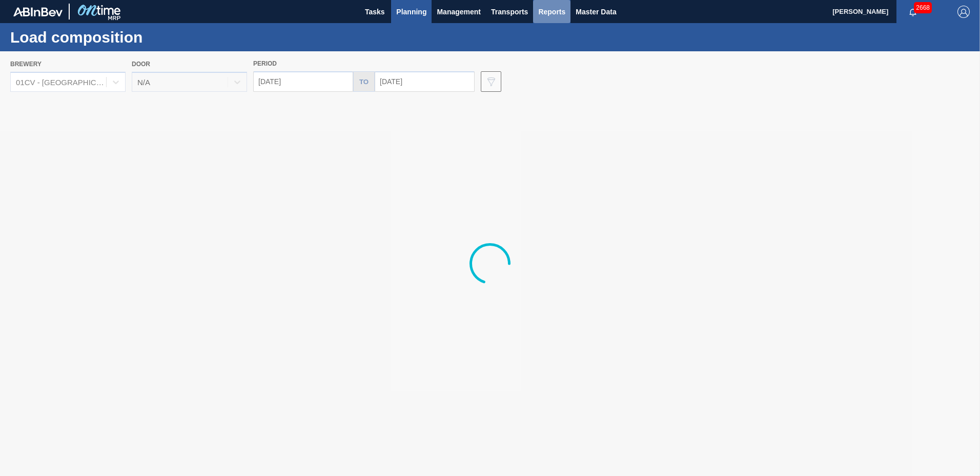 The image size is (980, 476). I want to click on img: TNhmsLtSVTkK8tSr43FrP2fwEKptu5GPRR3wAAAABJRU5ErkJggg==, so click(38, 12).